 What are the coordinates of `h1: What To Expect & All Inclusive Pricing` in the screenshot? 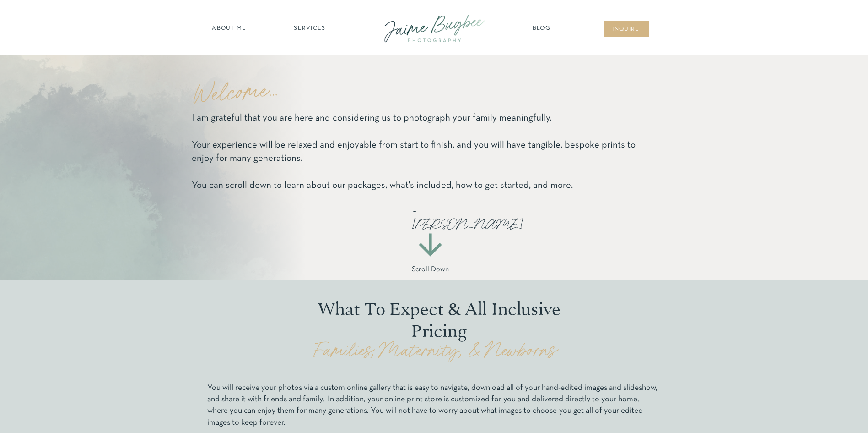 It's located at (439, 309).